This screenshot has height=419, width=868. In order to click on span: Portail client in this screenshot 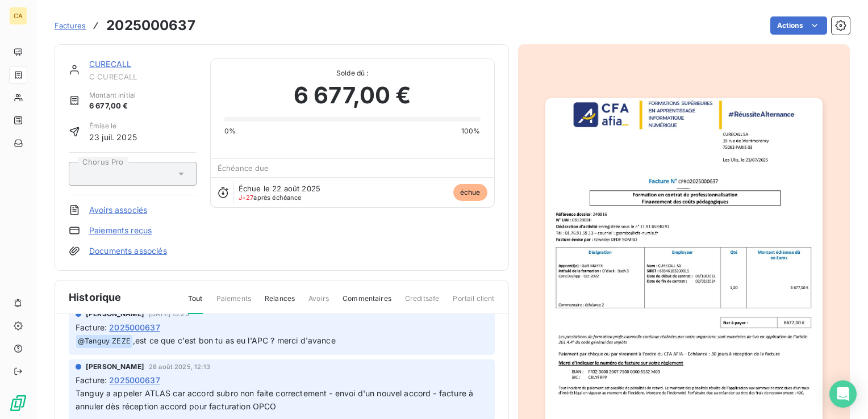, I will do `click(473, 303)`.